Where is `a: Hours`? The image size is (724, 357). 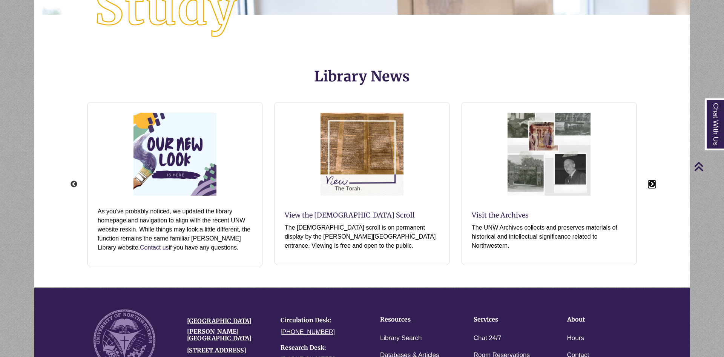 a: Hours is located at coordinates (575, 338).